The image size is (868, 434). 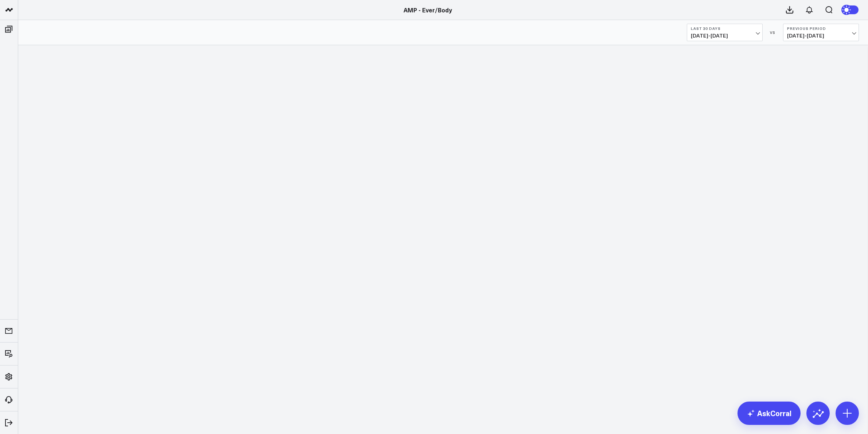 I want to click on a: AskCorral, so click(x=769, y=413).